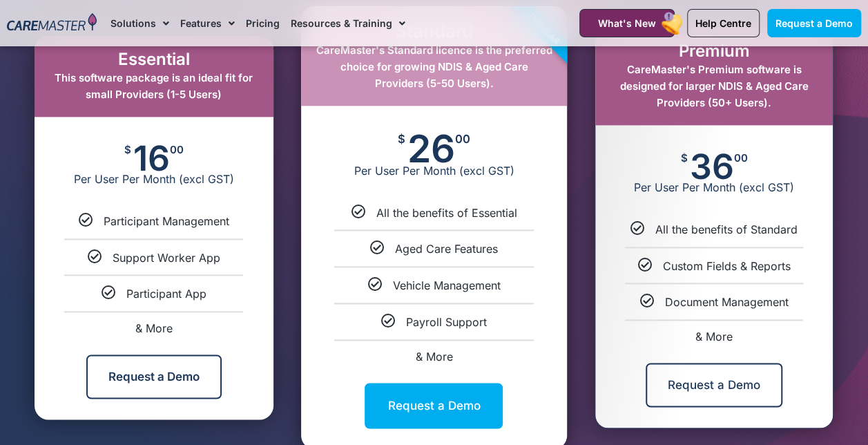  What do you see at coordinates (723, 23) in the screenshot?
I see `span: Help Centre` at bounding box center [723, 23].